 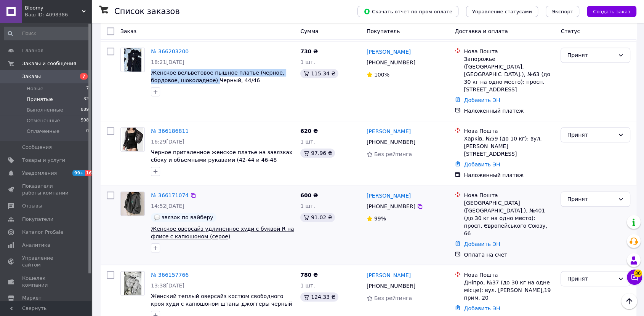 What do you see at coordinates (43, 160) in the screenshot?
I see `span: Товары и услуги` at bounding box center [43, 160].